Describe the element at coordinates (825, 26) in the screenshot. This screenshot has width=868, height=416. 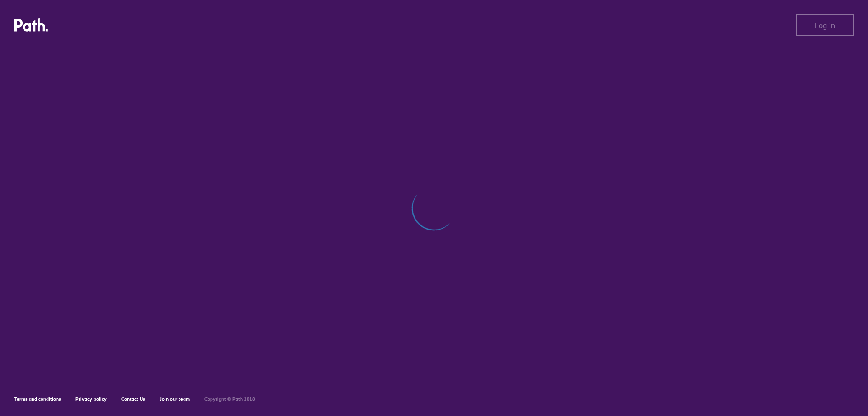
I see `span: Log in` at that location.